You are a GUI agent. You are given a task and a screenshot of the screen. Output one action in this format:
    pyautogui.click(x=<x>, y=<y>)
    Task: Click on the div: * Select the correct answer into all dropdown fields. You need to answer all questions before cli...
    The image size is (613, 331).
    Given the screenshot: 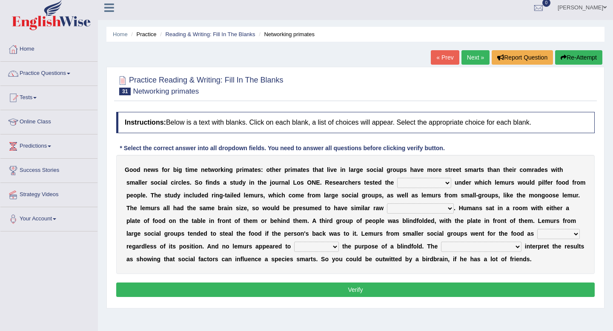 What is the action you would take?
    pyautogui.click(x=282, y=148)
    